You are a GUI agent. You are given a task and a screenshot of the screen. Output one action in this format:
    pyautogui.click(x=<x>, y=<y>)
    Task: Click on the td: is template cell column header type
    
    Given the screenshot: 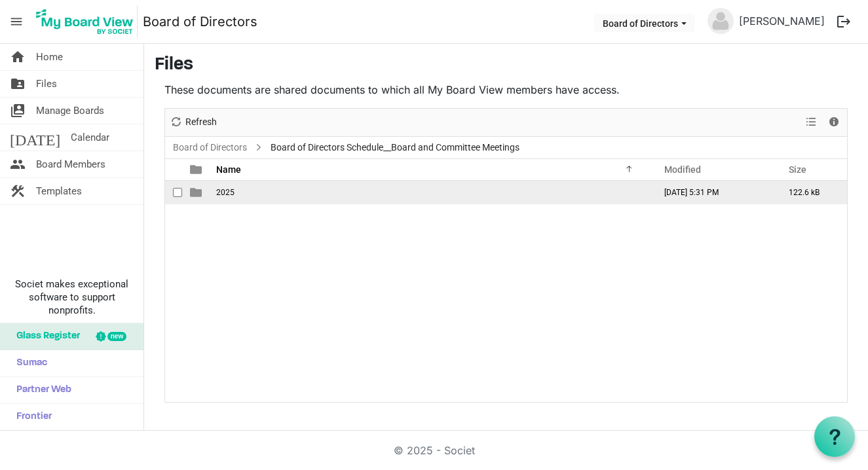 What is the action you would take?
    pyautogui.click(x=197, y=193)
    